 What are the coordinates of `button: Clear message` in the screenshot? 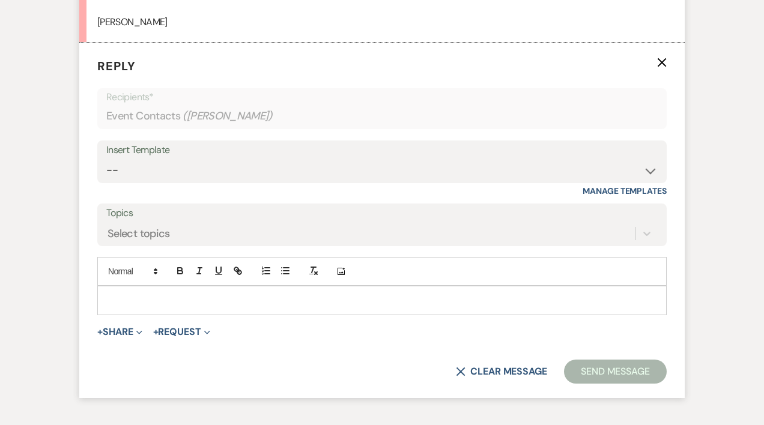 It's located at (502, 372).